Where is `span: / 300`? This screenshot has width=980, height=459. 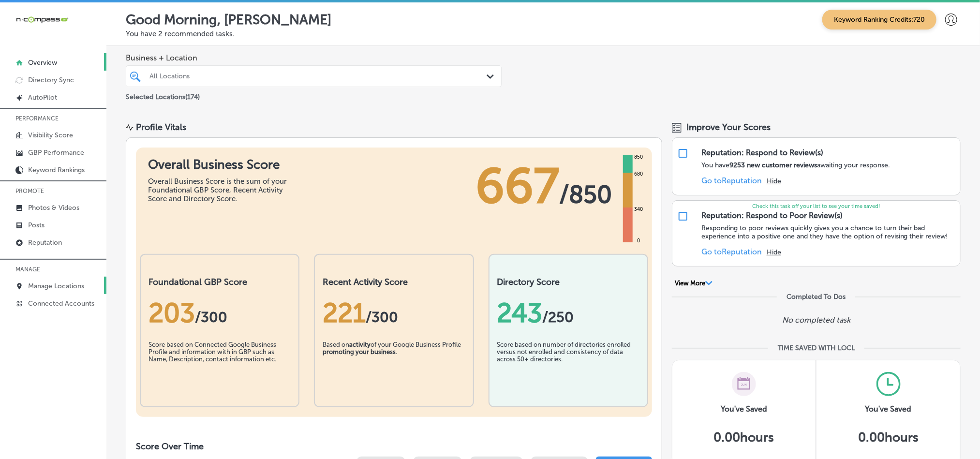
span: / 300 is located at coordinates (211, 317).